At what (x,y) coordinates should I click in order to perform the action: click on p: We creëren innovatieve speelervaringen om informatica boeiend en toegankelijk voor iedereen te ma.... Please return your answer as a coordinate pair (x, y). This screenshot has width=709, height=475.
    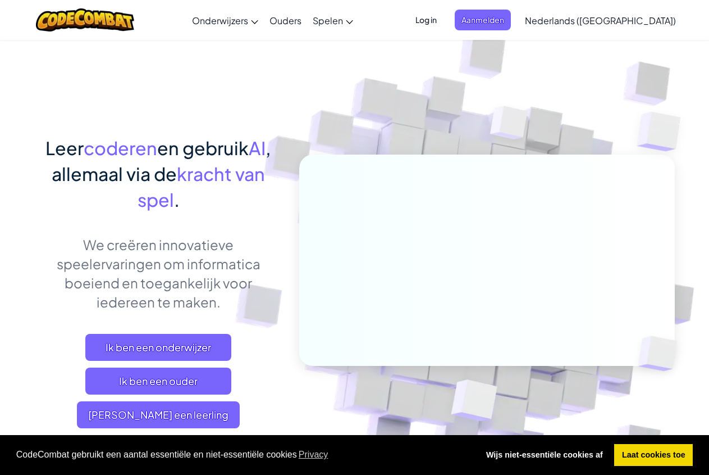
    Looking at the image, I should click on (158, 273).